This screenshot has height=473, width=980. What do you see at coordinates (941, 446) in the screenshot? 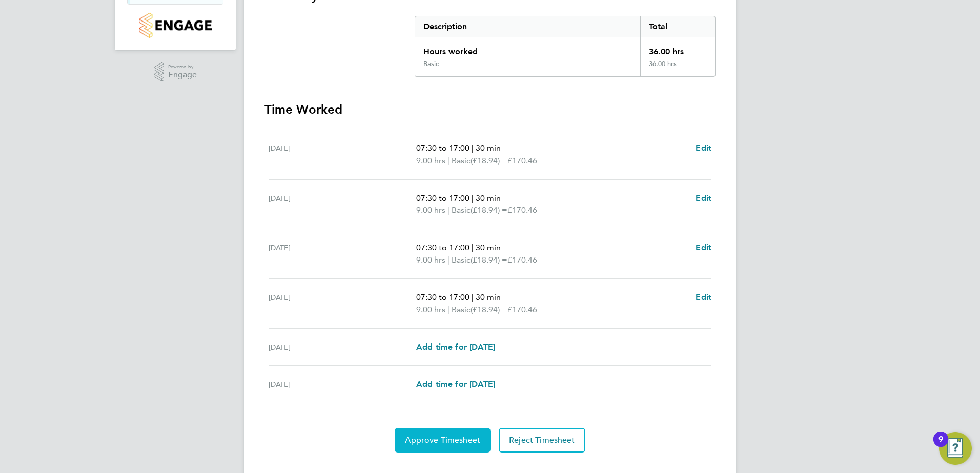
I see `div: 9` at bounding box center [941, 446].